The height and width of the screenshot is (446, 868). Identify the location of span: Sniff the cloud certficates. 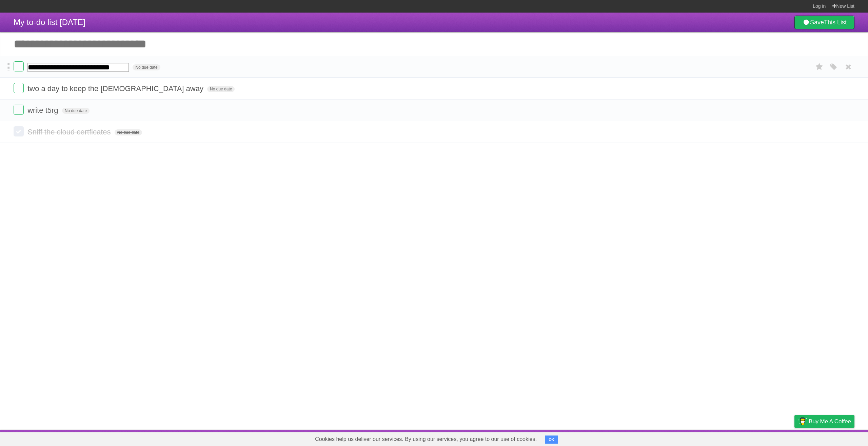
(69, 132).